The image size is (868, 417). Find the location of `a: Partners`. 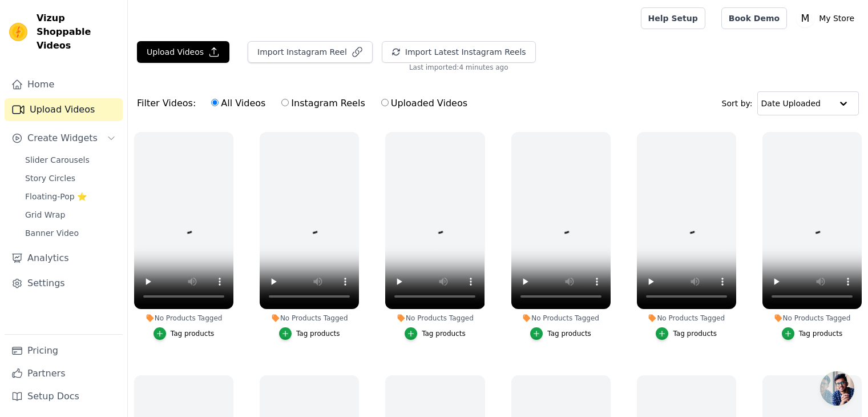

a: Partners is located at coordinates (63, 374).